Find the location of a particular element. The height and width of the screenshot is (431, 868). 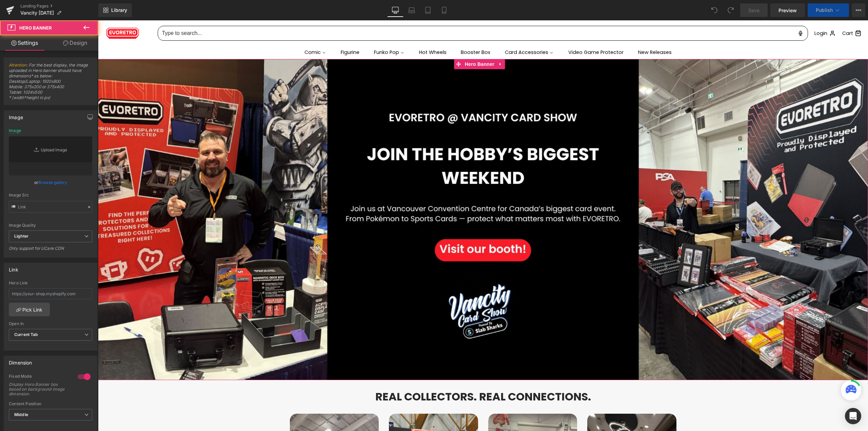

div: Image Src is located at coordinates (51, 195).